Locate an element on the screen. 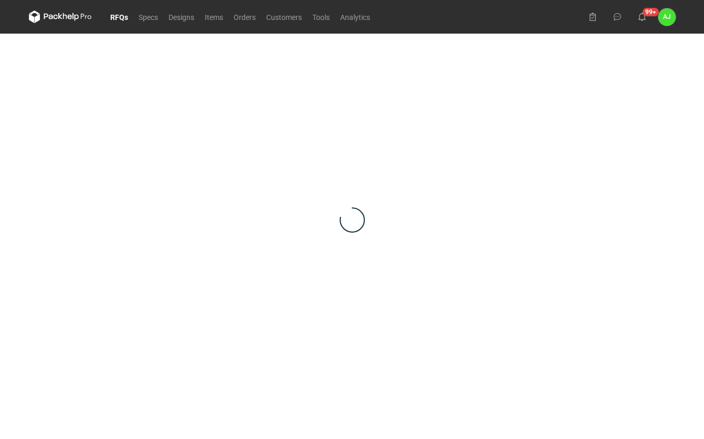 The image size is (704, 439). a: Analytics is located at coordinates (355, 17).